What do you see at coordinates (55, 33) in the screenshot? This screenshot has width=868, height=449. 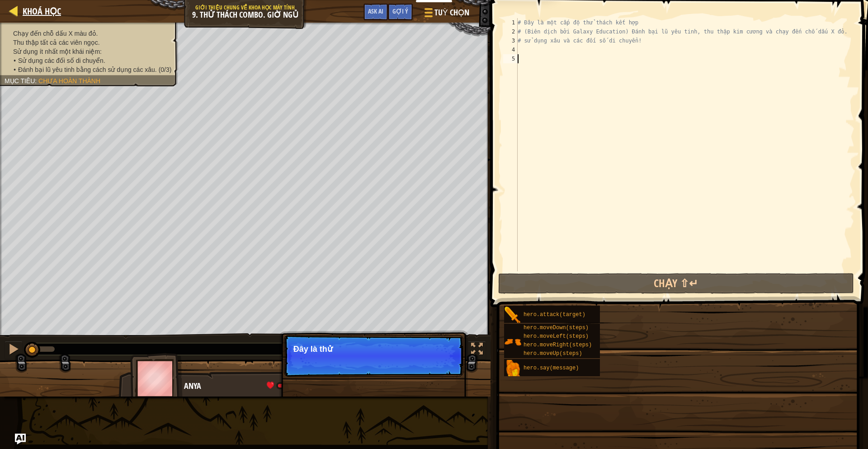 I see `span: Chạy đến chỗ dấu X màu đỏ.` at bounding box center [55, 33].